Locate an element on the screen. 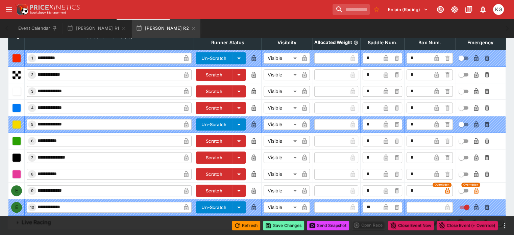 The width and height of the screenshot is (514, 235). span: 9 is located at coordinates (32, 191).